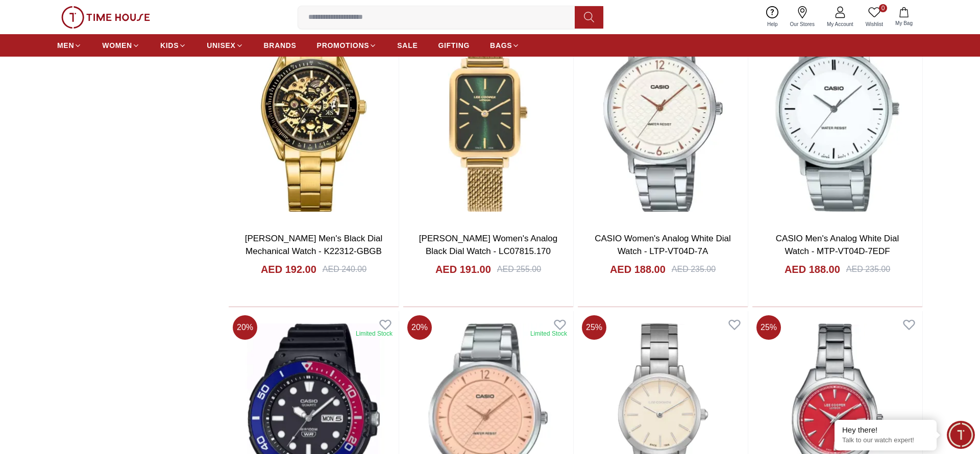  Describe the element at coordinates (280, 45) in the screenshot. I see `span: BRANDS` at that location.